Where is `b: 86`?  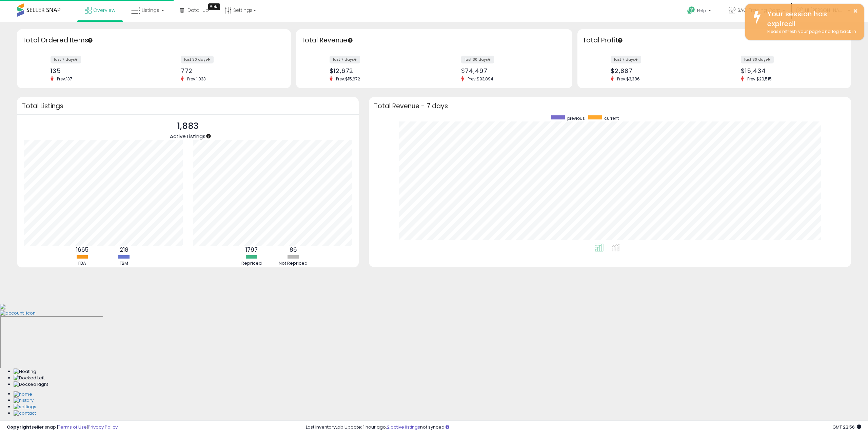
b: 86 is located at coordinates (293, 250).